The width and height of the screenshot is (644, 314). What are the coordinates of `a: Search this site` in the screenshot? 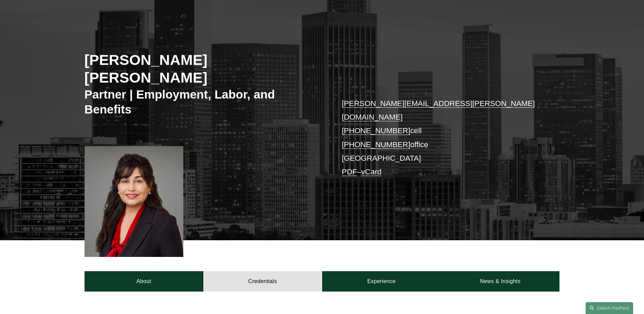 It's located at (610, 308).